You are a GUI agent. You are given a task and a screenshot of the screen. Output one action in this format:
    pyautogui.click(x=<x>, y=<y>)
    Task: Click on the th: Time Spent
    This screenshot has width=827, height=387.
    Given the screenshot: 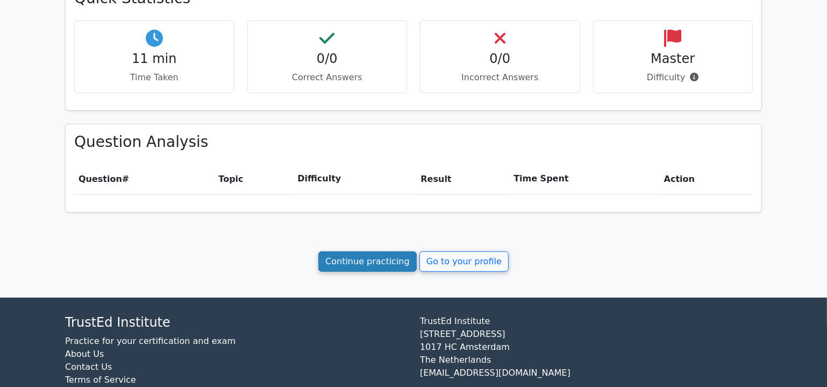 What is the action you would take?
    pyautogui.click(x=584, y=178)
    